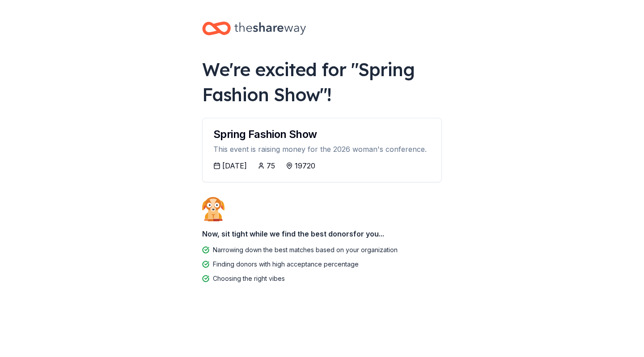 Image resolution: width=644 pixels, height=357 pixels. Describe the element at coordinates (305, 166) in the screenshot. I see `div: 19720` at that location.